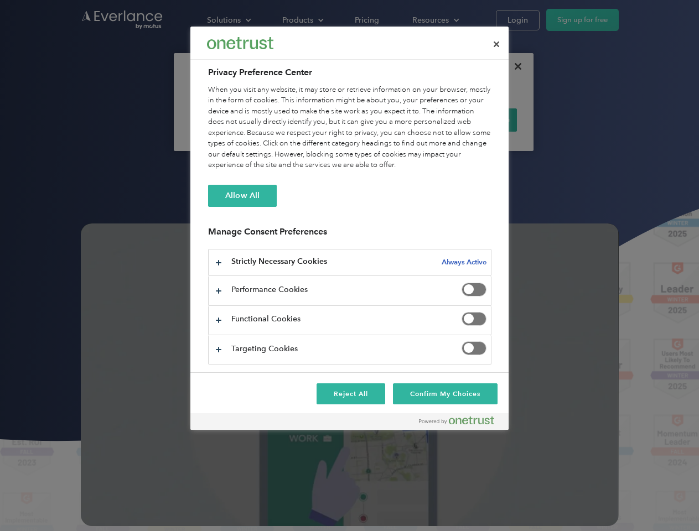 The width and height of the screenshot is (699, 531). What do you see at coordinates (350, 128) in the screenshot?
I see `div: When you visit any website, it may store or retrieve information on your browser, mostly in the f...` at bounding box center [350, 128].